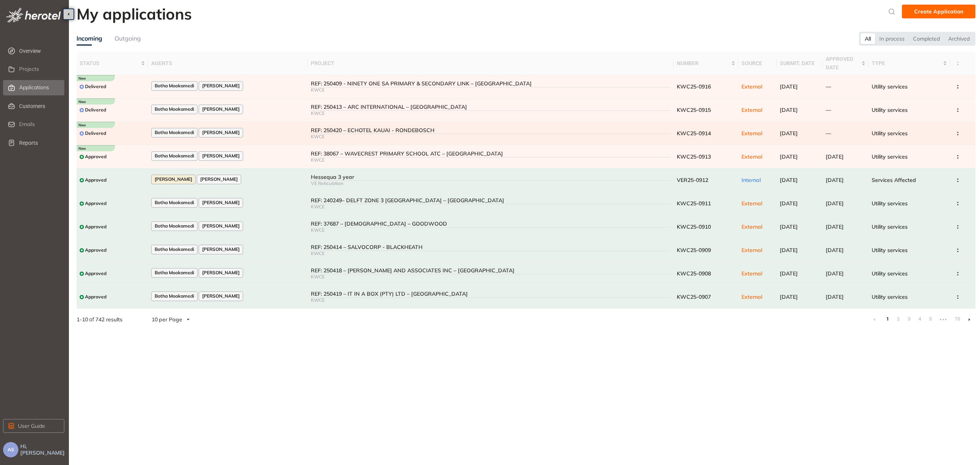 This screenshot has height=465, width=980. I want to click on span: KWC25-0909, so click(694, 250).